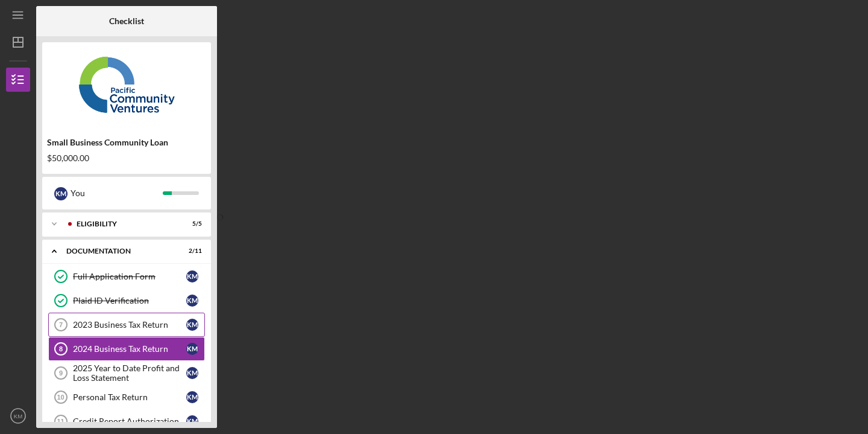  What do you see at coordinates (127, 21) in the screenshot?
I see `b: Checklist` at bounding box center [127, 21].